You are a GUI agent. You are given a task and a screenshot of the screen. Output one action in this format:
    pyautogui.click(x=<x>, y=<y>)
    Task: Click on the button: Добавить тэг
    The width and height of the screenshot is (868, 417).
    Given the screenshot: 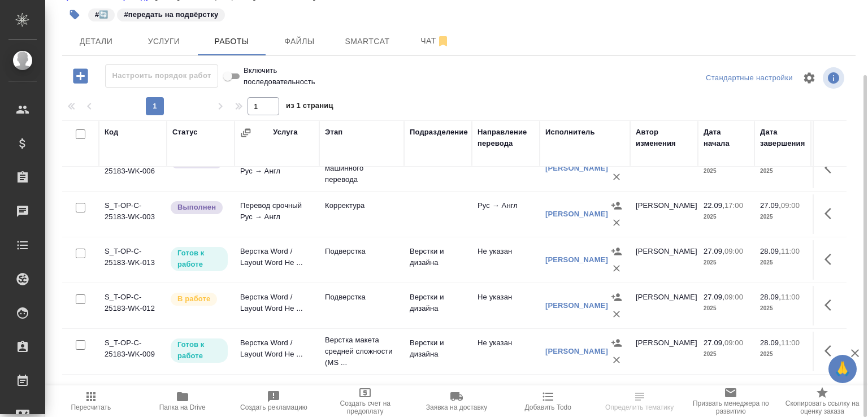 What is the action you would take?
    pyautogui.click(x=75, y=15)
    